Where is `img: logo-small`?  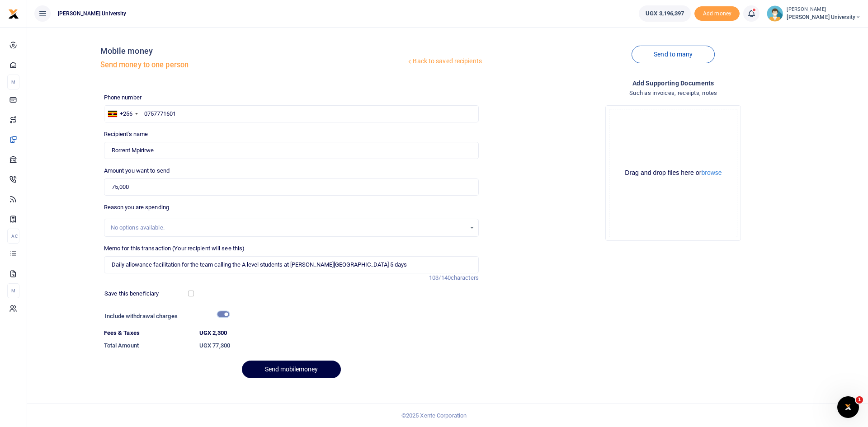
img: logo-small is located at coordinates (14, 14).